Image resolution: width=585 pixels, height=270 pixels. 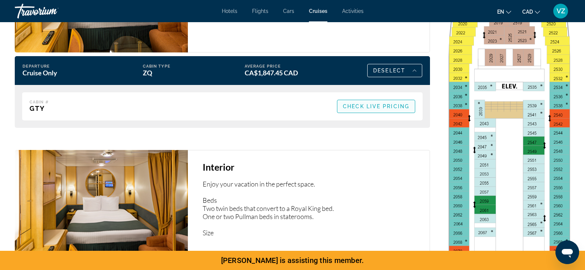 What do you see at coordinates (70, 73) in the screenshot?
I see `div: Cruise Only` at bounding box center [70, 73].